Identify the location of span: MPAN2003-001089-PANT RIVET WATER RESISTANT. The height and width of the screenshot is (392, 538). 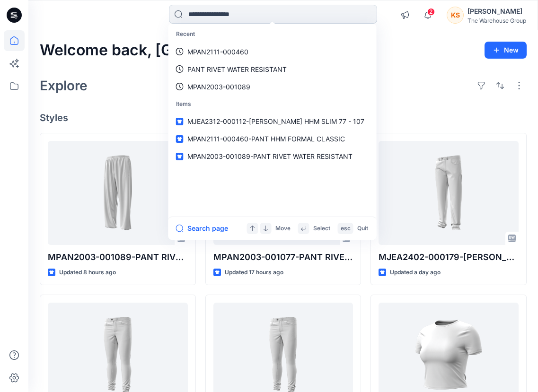
(269, 156).